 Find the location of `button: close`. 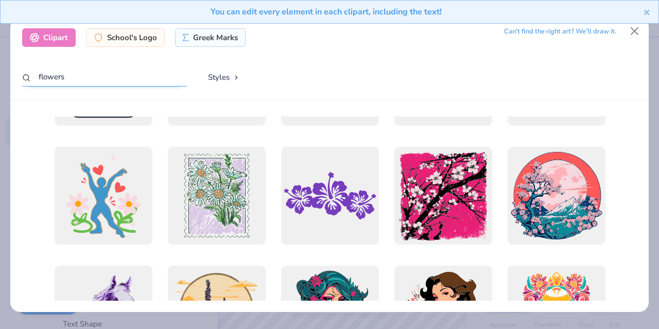

button: close is located at coordinates (647, 12).